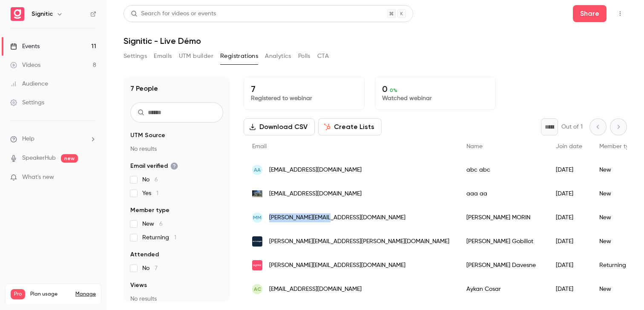  I want to click on button: Analytics, so click(278, 56).